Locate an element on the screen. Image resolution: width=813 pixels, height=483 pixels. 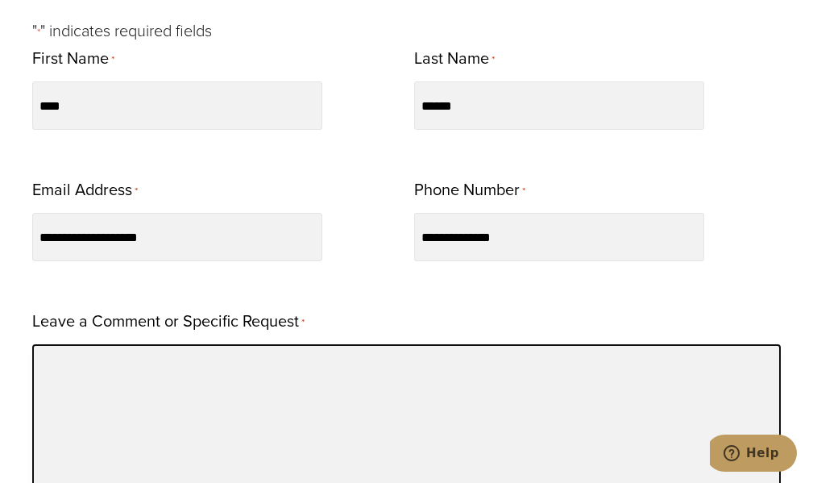
label: Phone Number is located at coordinates (470, 190).